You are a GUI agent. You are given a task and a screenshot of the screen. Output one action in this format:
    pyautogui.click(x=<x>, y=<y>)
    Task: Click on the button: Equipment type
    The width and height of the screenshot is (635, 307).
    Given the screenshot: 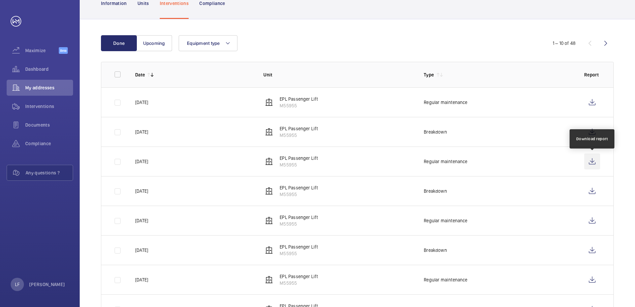 What is the action you would take?
    pyautogui.click(x=208, y=43)
    